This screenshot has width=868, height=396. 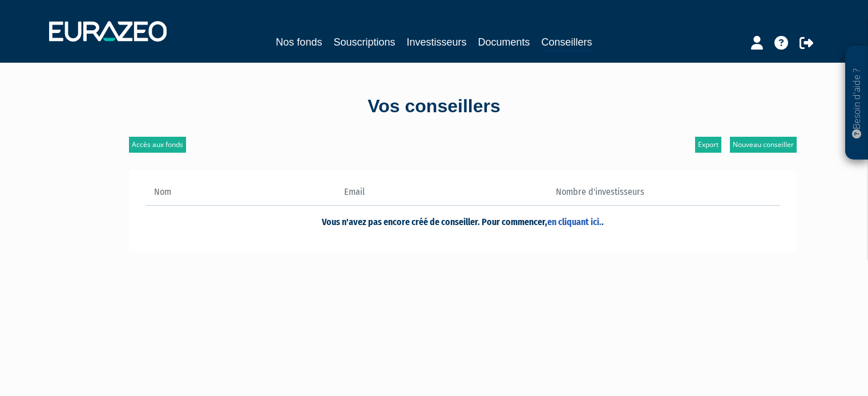 I want to click on a: Nouveau conseiller, so click(x=763, y=145).